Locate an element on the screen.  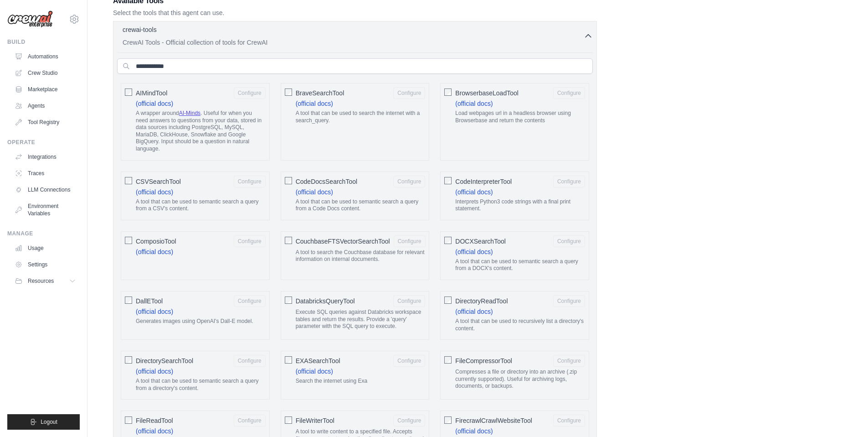
a: Automations is located at coordinates (45, 56).